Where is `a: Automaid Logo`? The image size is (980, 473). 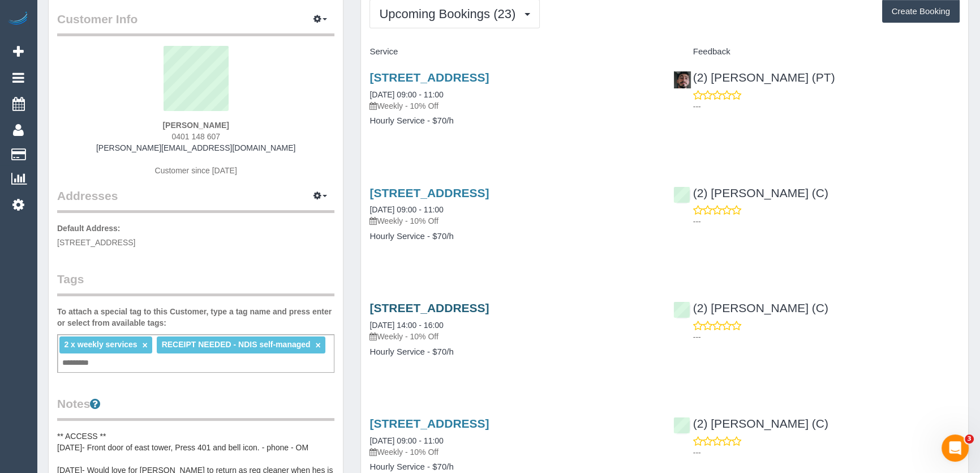
a: Automaid Logo is located at coordinates (18, 19).